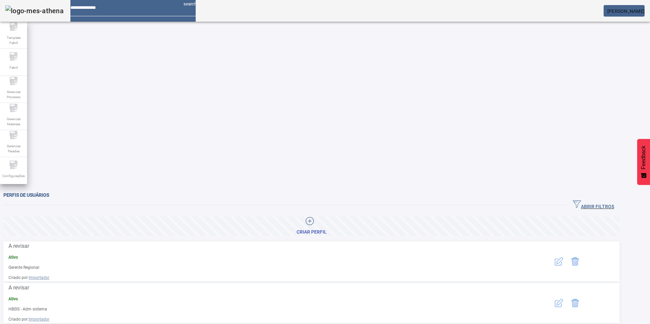 The width and height of the screenshot is (650, 324). I want to click on p: HBSIS - Adm sistema, so click(262, 309).